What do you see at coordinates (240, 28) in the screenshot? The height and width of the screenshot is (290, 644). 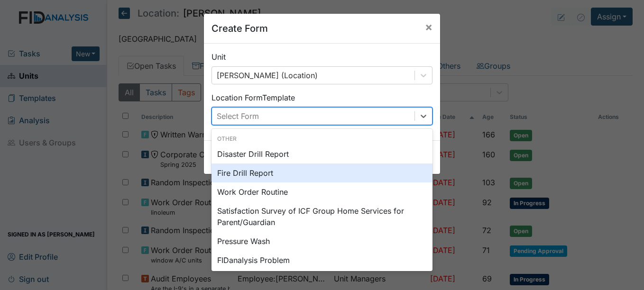 I see `h5: Create Form` at bounding box center [240, 28].